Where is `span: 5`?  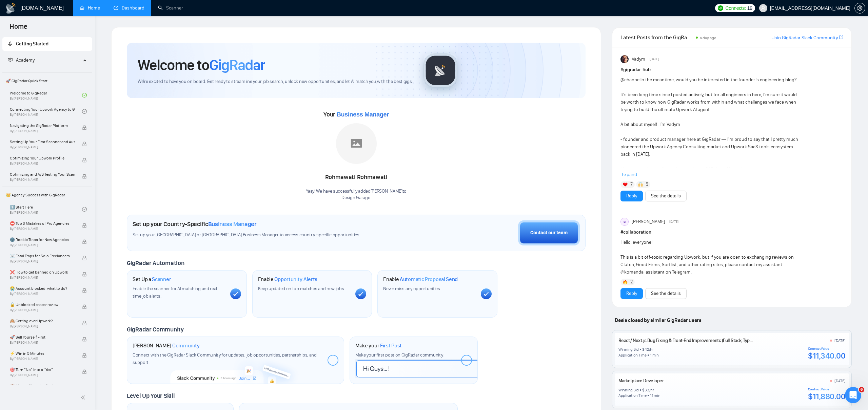
span: 5 is located at coordinates (647, 184).